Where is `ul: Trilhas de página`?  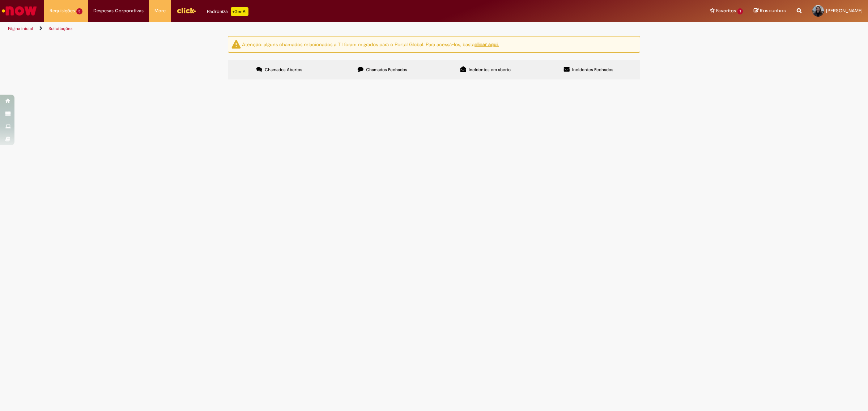 ul: Trilhas de página is located at coordinates (290, 28).